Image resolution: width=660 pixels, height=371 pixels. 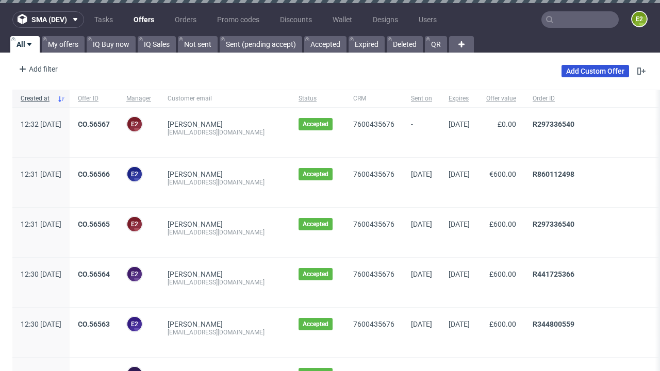 I want to click on a: R860112498, so click(x=553, y=174).